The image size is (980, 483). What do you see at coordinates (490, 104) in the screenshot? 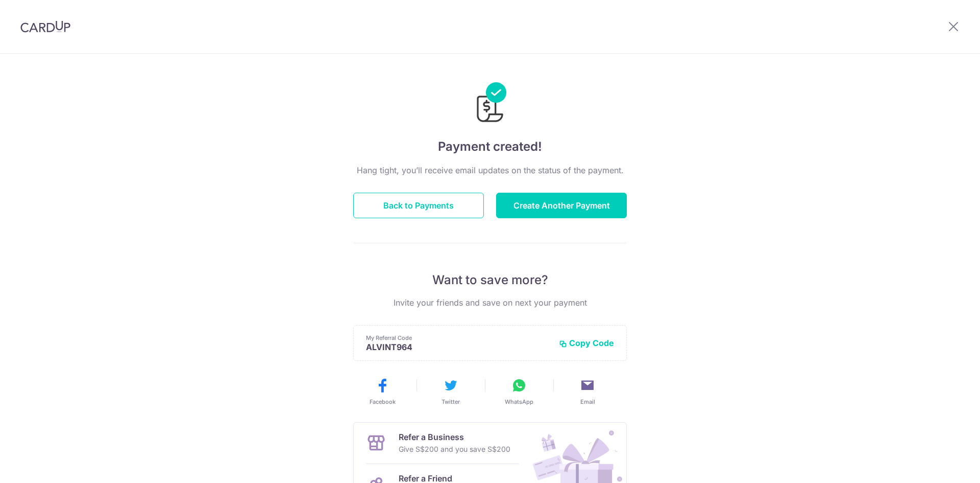
I see `img: Payments` at bounding box center [490, 104].